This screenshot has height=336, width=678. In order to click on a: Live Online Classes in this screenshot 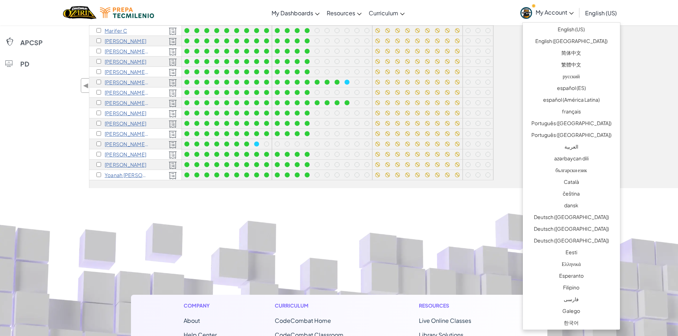, I will do `click(445, 321)`.